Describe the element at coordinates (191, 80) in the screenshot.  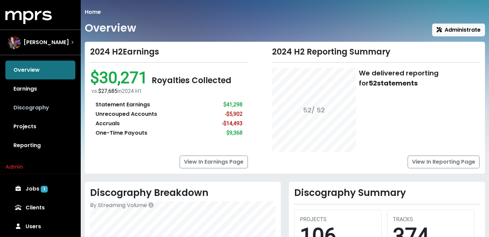
I see `span: Royalties Collected` at that location.